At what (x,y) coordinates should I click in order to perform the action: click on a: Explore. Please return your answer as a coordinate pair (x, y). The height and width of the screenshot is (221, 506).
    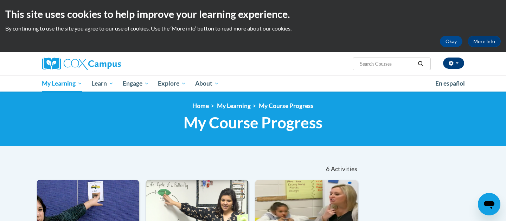
    Looking at the image, I should click on (172, 84).